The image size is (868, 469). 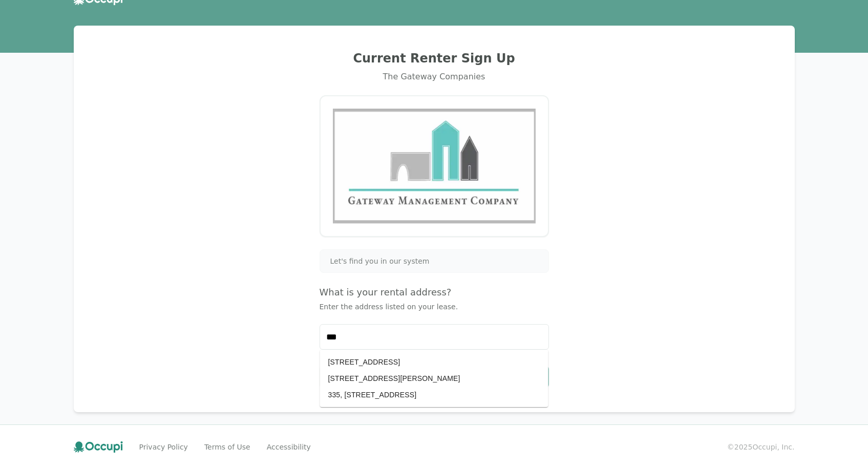 What do you see at coordinates (435, 307) in the screenshot?
I see `p: Enter the address listed on your lease.` at bounding box center [435, 307].